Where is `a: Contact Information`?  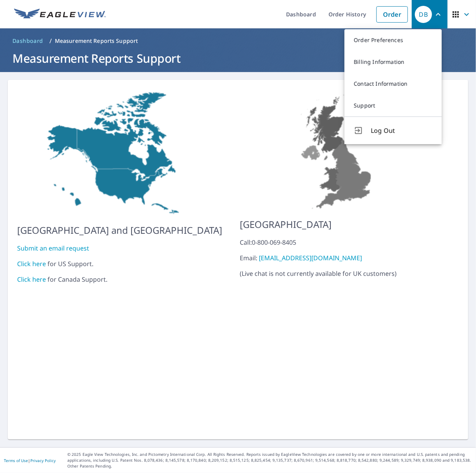 a: Contact Information is located at coordinates (393, 84).